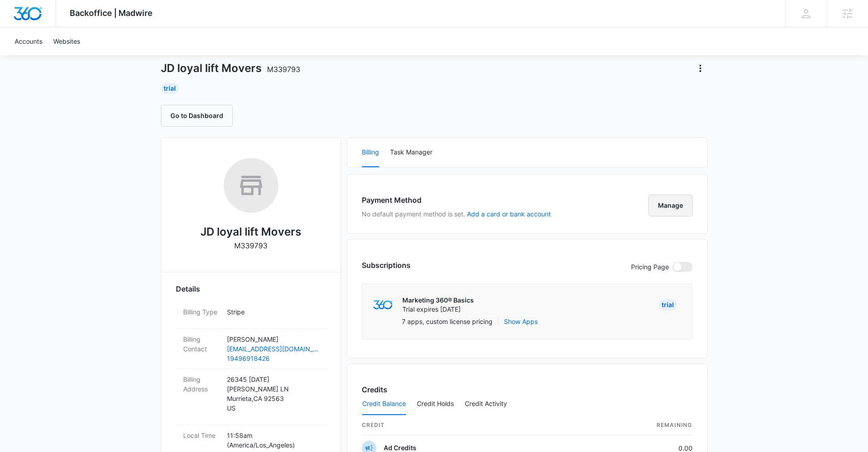 The width and height of the screenshot is (868, 452). Describe the element at coordinates (111, 13) in the screenshot. I see `span: Backoffice | Madwire` at that location.